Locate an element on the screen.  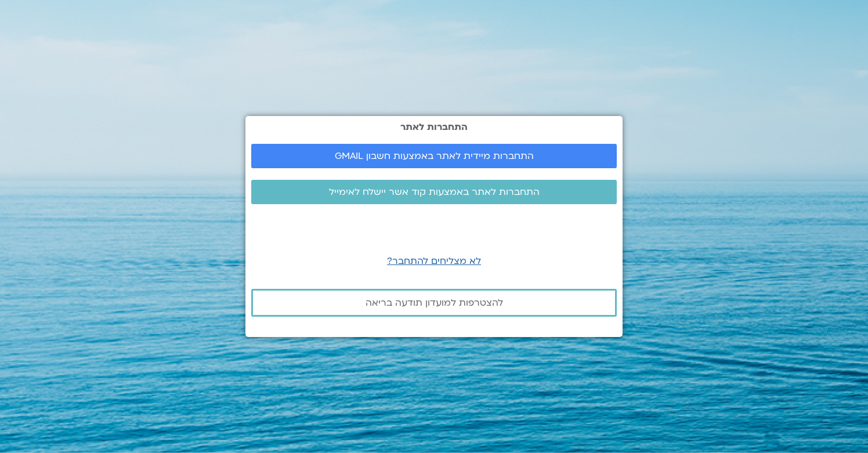
span: להצטרפות למועדון תודעה בריאה is located at coordinates (434, 303).